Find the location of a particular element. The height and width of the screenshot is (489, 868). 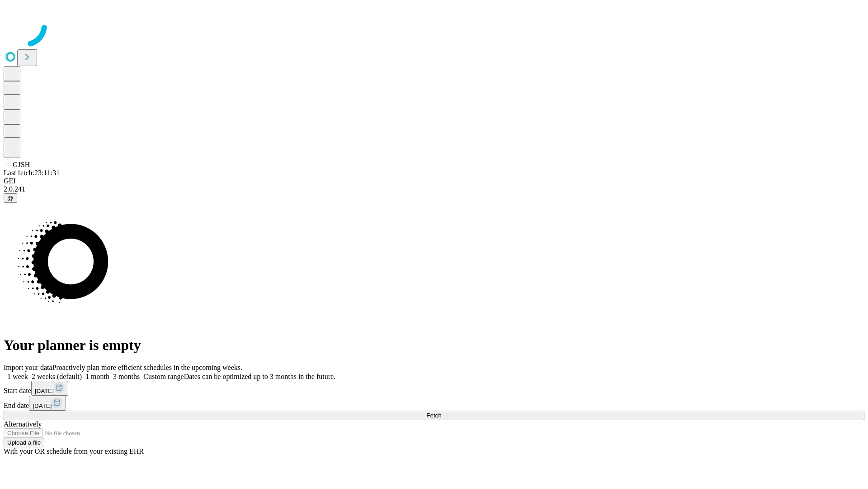

span: 3 months is located at coordinates (126, 376).